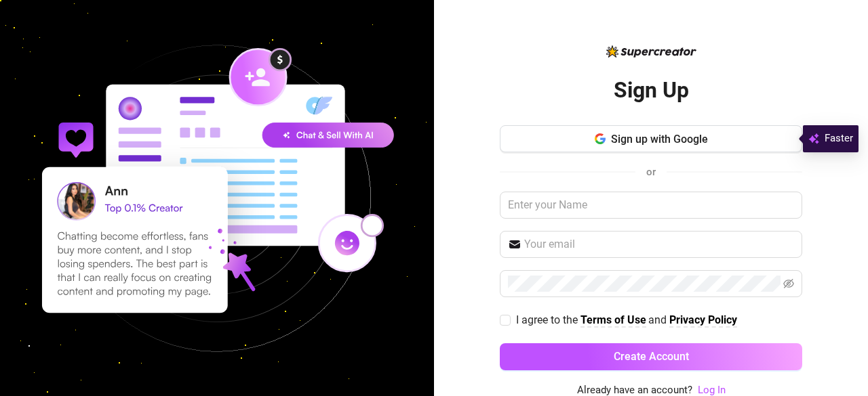  Describe the element at coordinates (659, 245) in the screenshot. I see `input: Your email` at that location.